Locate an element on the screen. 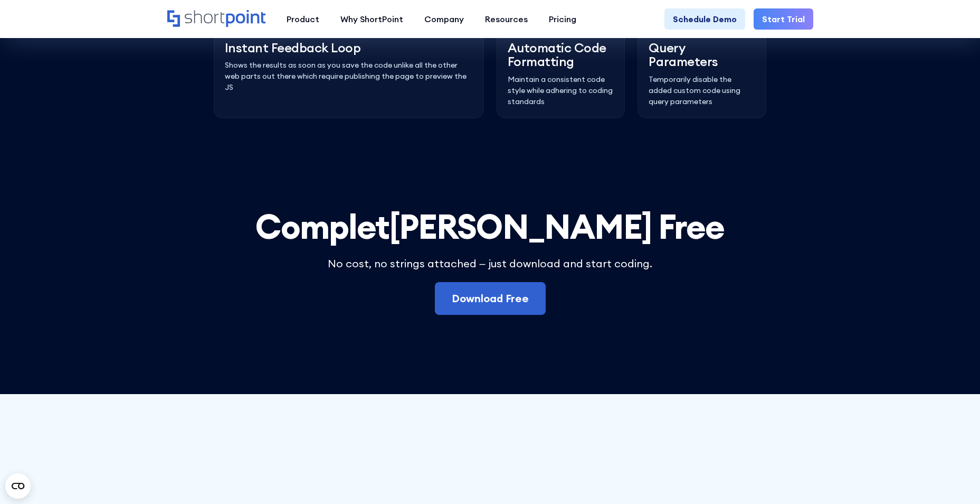 This screenshot has height=504, width=980. a: Company is located at coordinates (444, 19).